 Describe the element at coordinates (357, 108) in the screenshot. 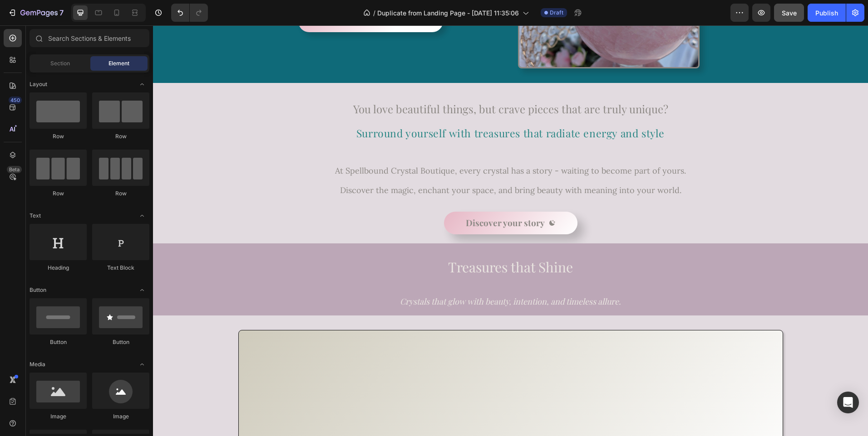

I see `span: Surround yourself with treasures that radiate energy and style` at that location.